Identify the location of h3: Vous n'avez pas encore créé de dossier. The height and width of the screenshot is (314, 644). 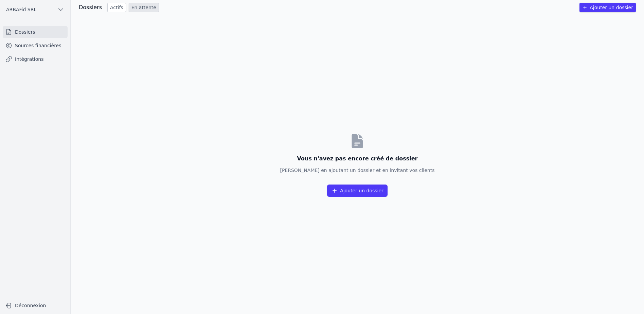
(357, 159).